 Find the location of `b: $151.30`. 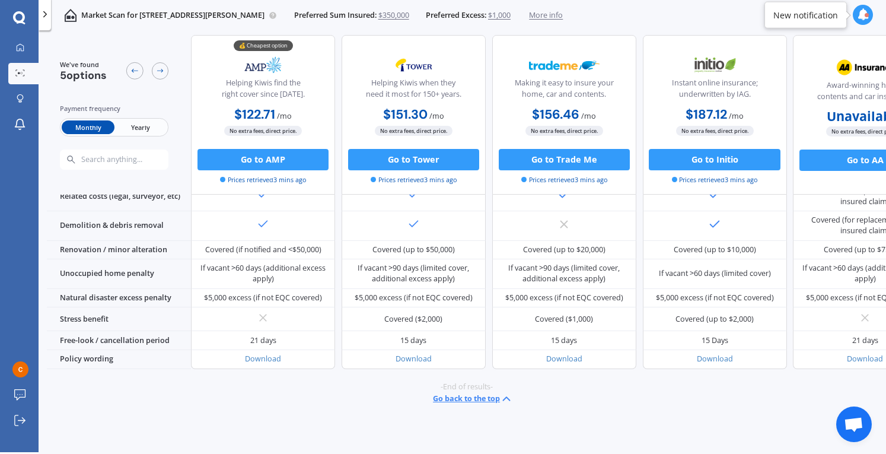

b: $151.30 is located at coordinates (405, 114).